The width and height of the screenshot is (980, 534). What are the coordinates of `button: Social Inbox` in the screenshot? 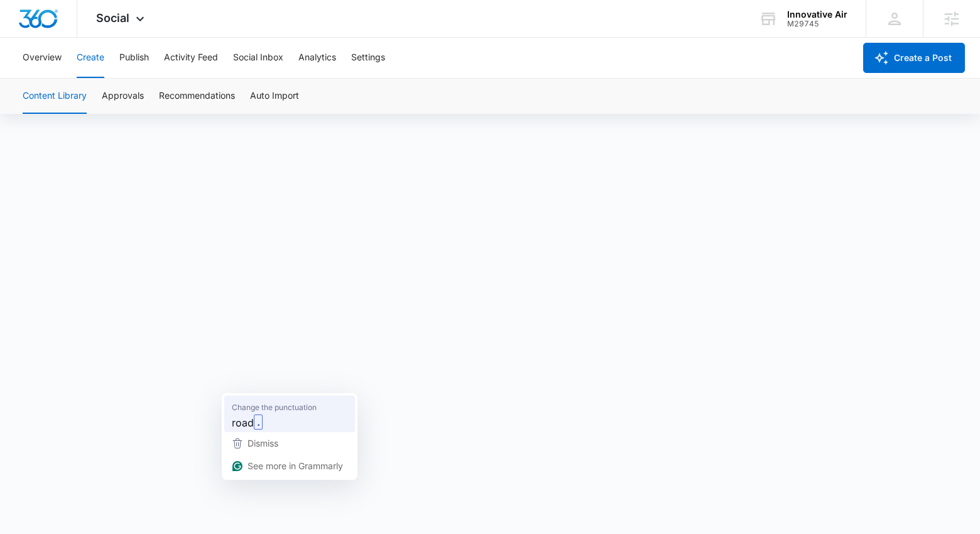 It's located at (258, 58).